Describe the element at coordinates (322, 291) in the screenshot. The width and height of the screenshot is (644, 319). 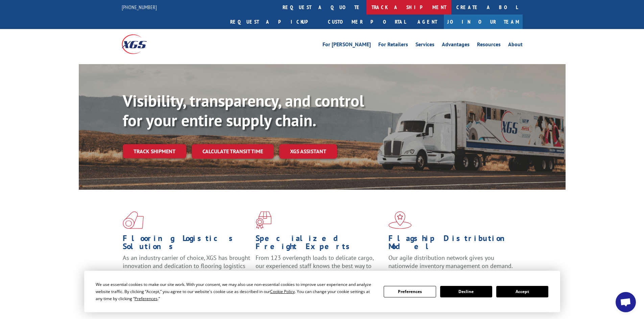
I see `div: Cookie Consent Prompt` at that location.